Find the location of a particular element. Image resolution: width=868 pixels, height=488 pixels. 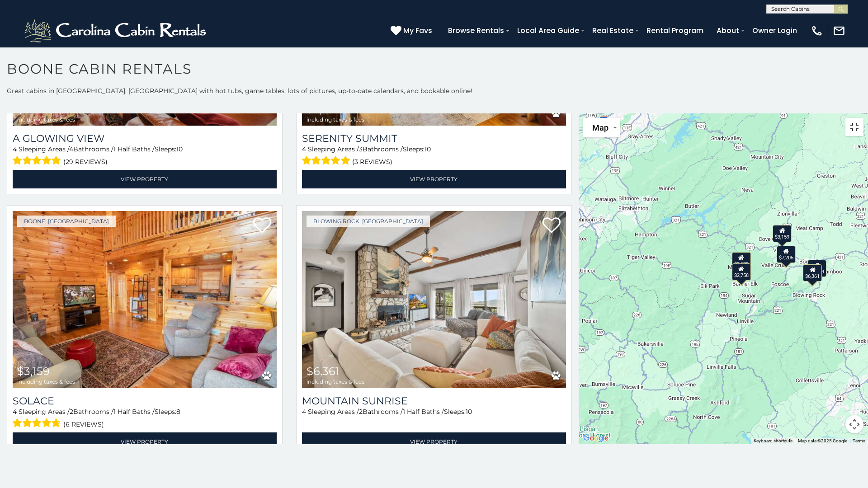

button: Keyboard shortcuts is located at coordinates (773, 441).